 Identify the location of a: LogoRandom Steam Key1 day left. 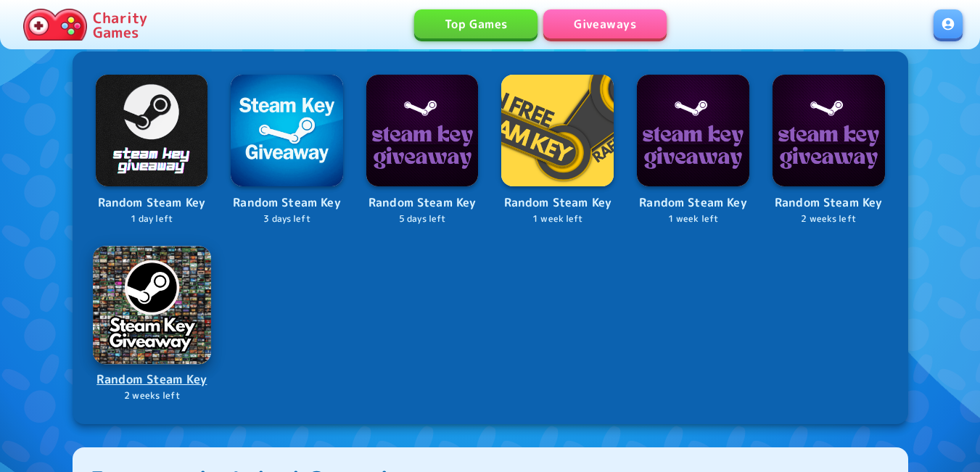
(152, 150).